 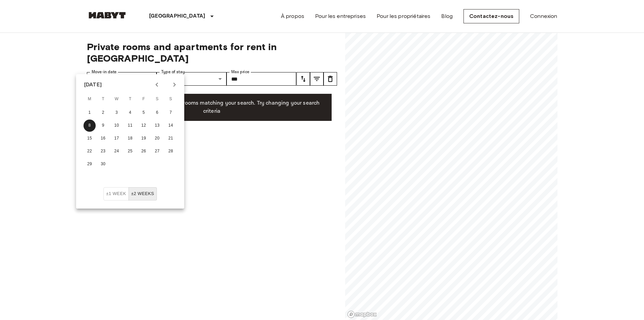 I want to click on button: 12, so click(x=143, y=125).